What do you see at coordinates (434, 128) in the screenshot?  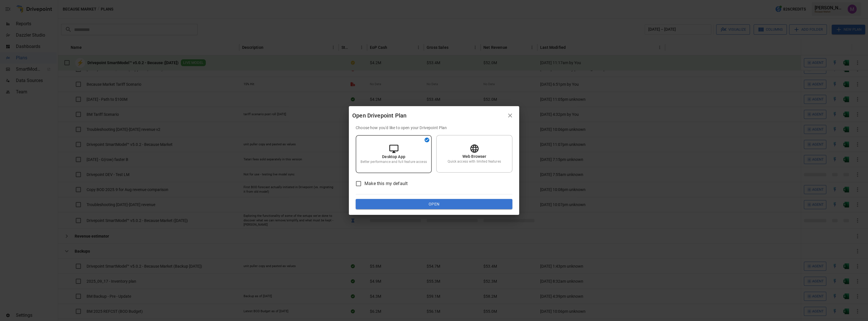 I see `p: Choose how you'd like to open your Drivepoint Plan` at bounding box center [434, 128].